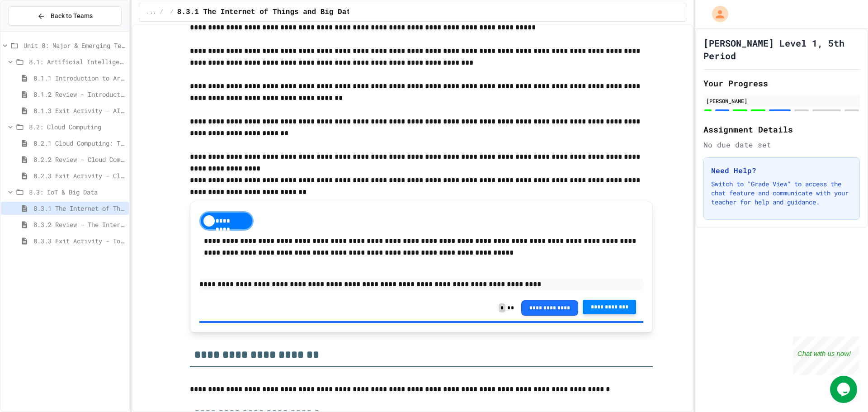 The height and width of the screenshot is (412, 868). I want to click on p: Switch to "Grade View" to access the chat feature and communicate with your teacher for help and ..., so click(782, 193).